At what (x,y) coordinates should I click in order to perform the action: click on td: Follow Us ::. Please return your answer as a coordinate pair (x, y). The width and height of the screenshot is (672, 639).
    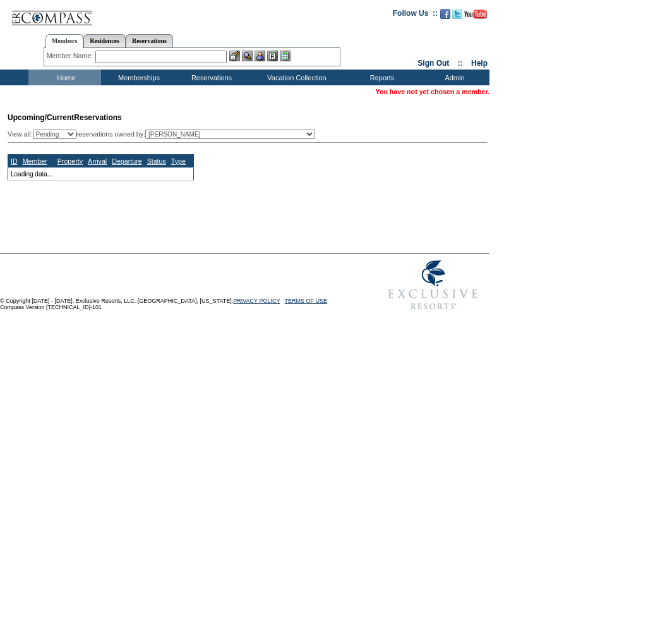
    Looking at the image, I should click on (415, 15).